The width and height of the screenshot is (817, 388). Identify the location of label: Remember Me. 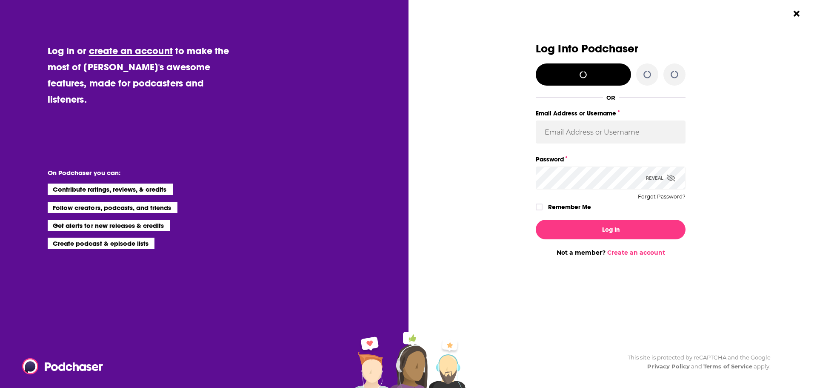
(569, 207).